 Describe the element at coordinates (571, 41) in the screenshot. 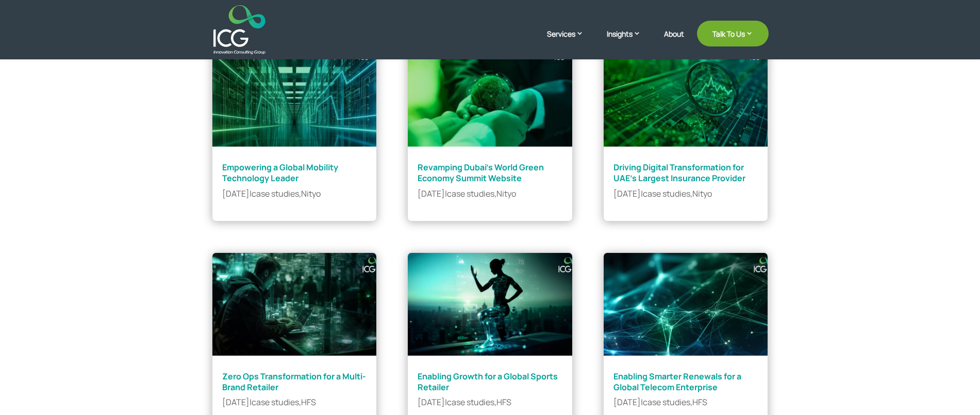

I see `a: Services` at that location.